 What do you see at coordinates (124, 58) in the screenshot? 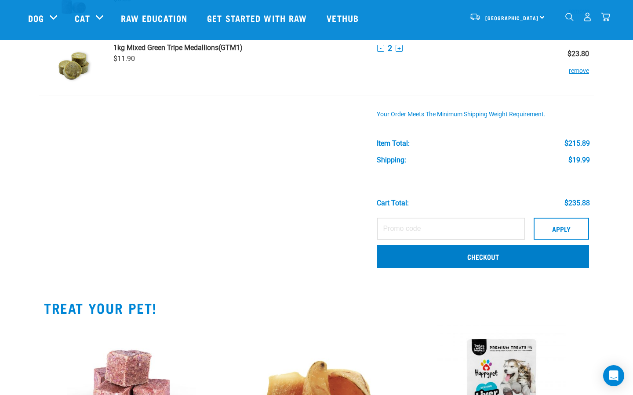
I see `span: $11.90` at bounding box center [124, 58].